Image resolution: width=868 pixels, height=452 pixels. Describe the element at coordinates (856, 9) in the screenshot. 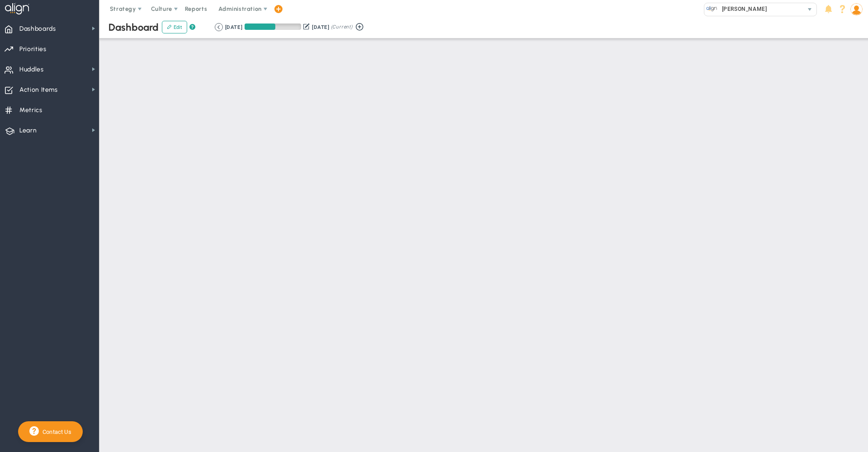

I see `img: 204470.Person.photo` at that location.